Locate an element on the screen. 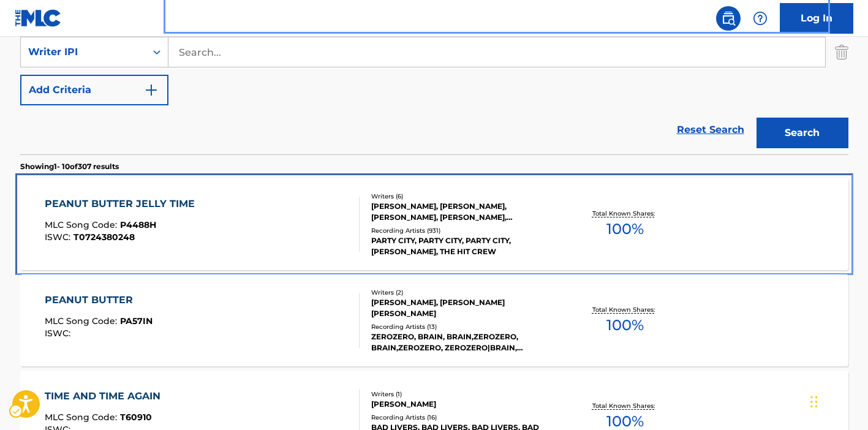 The image size is (868, 430). img: MLC Logo is located at coordinates (38, 18).